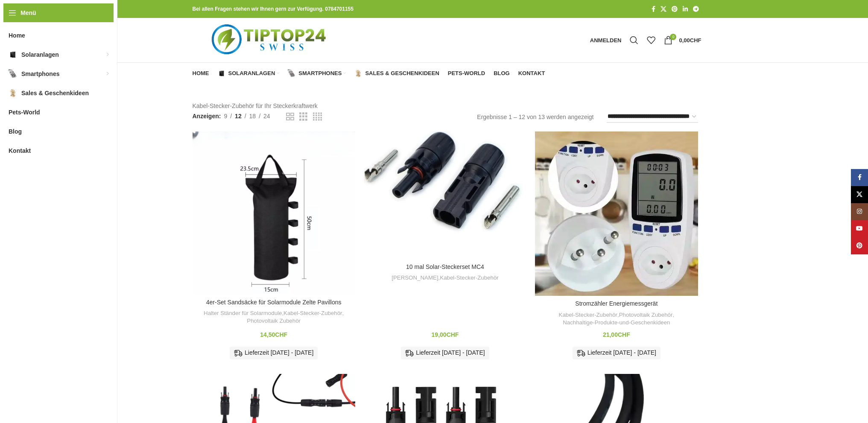 The image size is (868, 423). Describe the element at coordinates (447, 106) in the screenshot. I see `p: Kabel-Stecker-Zubehör für Ihr Steckerkraftwerk` at that location.